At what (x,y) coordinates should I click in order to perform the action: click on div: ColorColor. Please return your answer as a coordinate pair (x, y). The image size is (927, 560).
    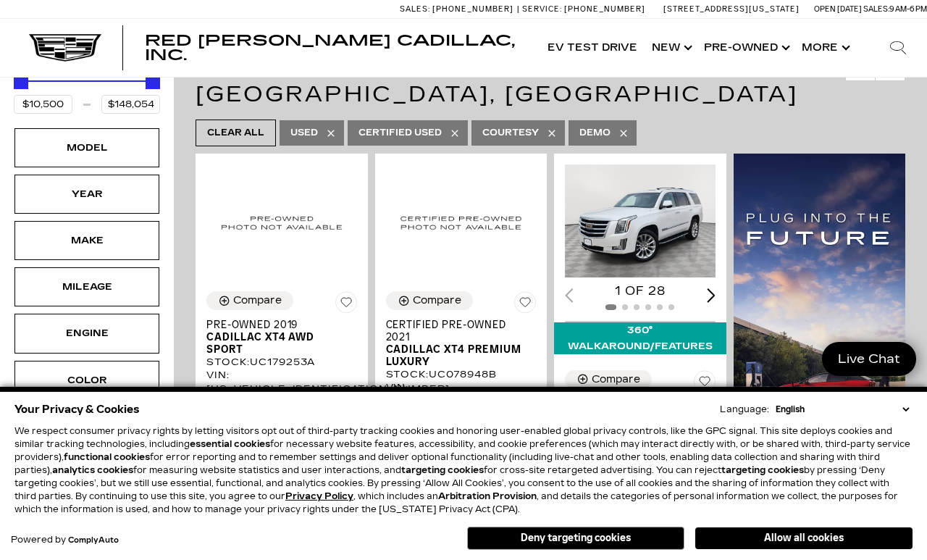
    Looking at the image, I should click on (87, 381).